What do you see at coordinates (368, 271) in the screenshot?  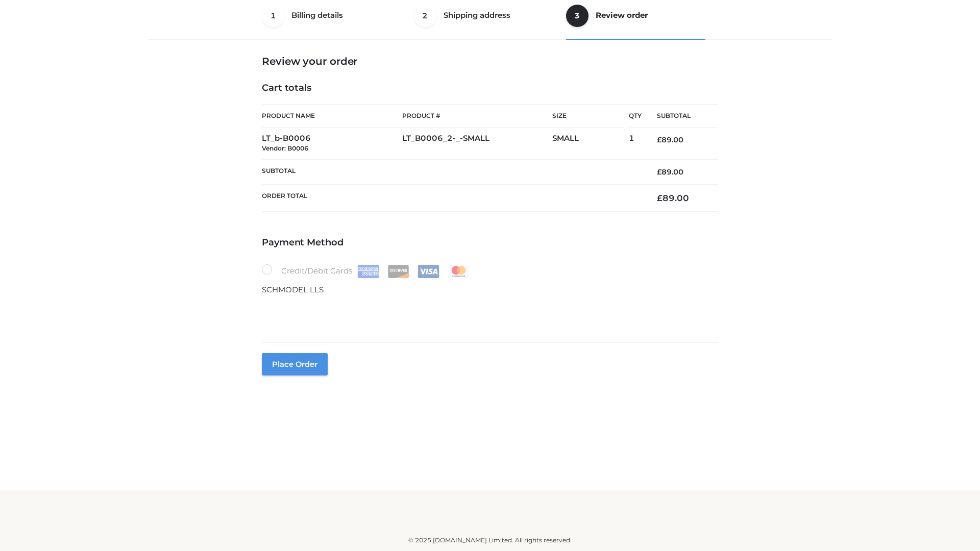 I see `img: Amex` at bounding box center [368, 271].